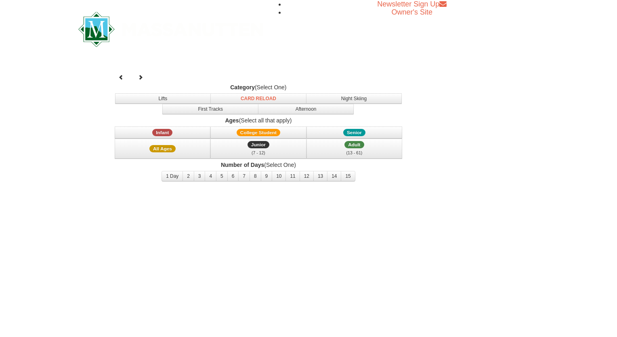  Describe the element at coordinates (258, 132) in the screenshot. I see `span: College Student` at that location.